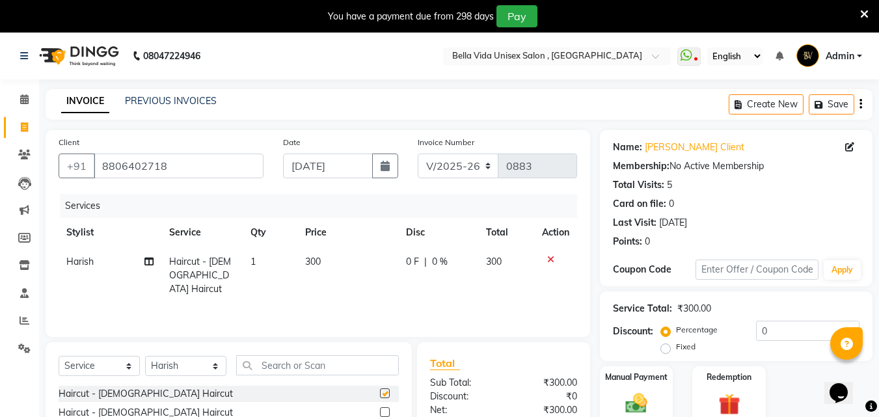 The image size is (879, 417). Describe the element at coordinates (636, 377) in the screenshot. I see `label: Manual Payment` at that location.